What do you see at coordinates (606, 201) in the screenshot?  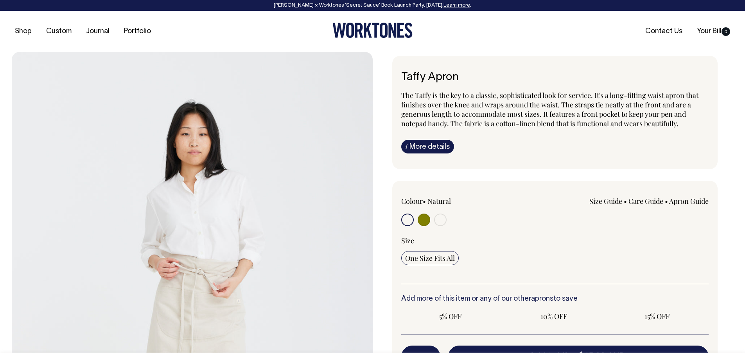 I see `a: Size Guide` at bounding box center [606, 201].